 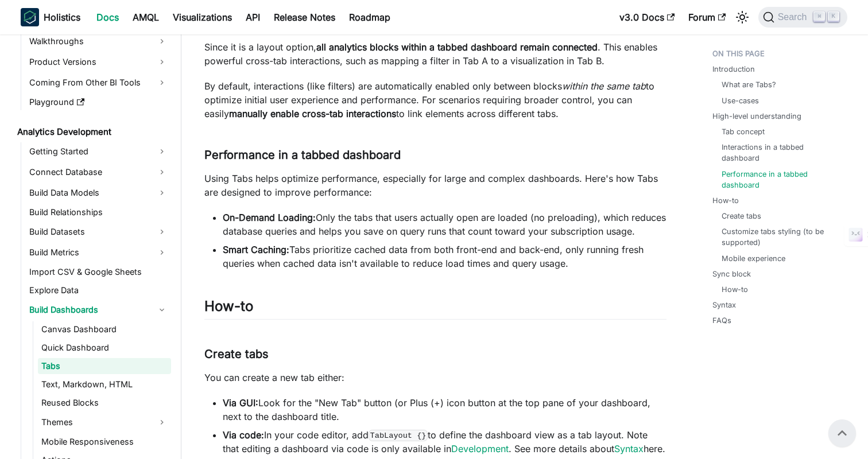 What do you see at coordinates (304, 17) in the screenshot?
I see `a: Release Notes` at bounding box center [304, 17].